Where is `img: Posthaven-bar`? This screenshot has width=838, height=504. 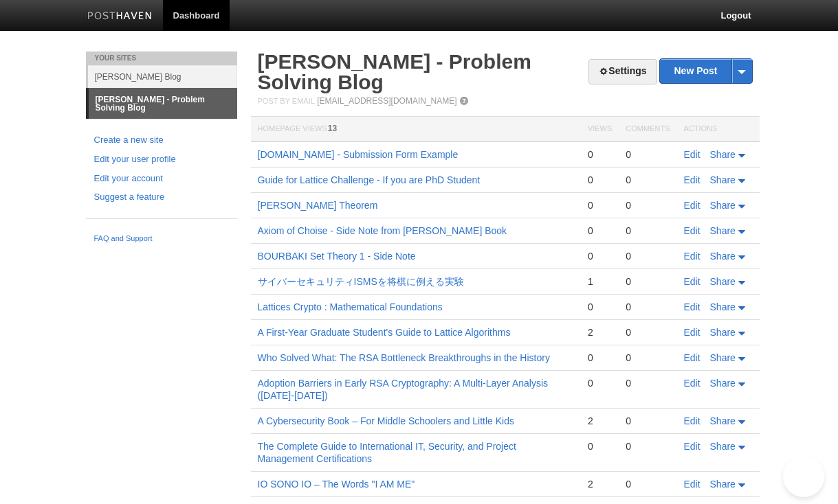 img: Posthaven-bar is located at coordinates (119, 16).